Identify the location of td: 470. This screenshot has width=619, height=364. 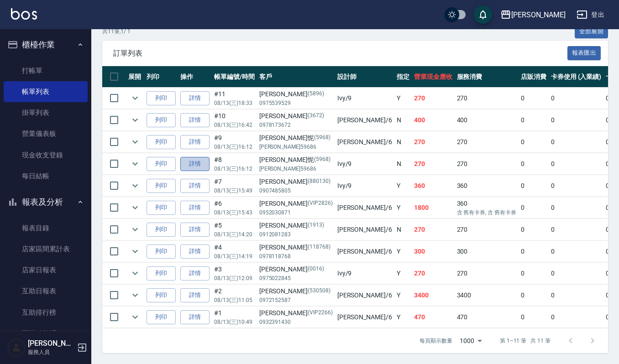
(486, 317).